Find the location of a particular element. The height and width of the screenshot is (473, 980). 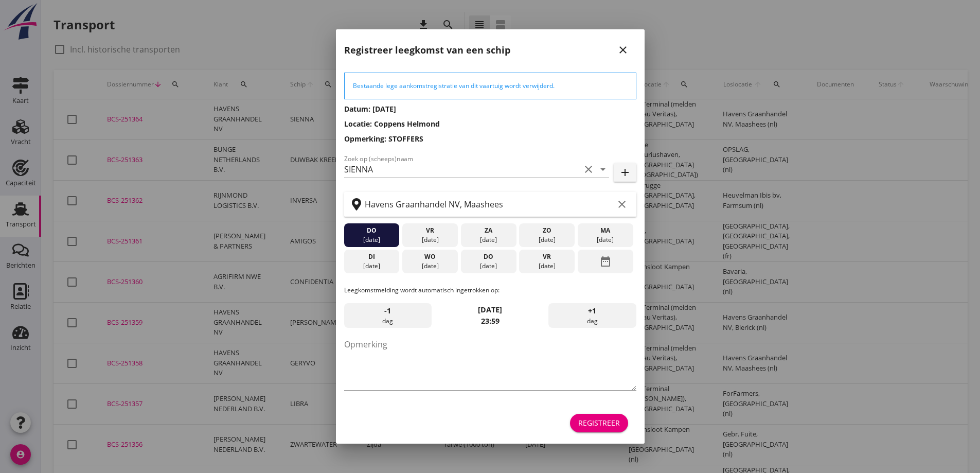

p: Leegkomstmelding wordt automatisch ingetrokken op: is located at coordinates (490, 290).